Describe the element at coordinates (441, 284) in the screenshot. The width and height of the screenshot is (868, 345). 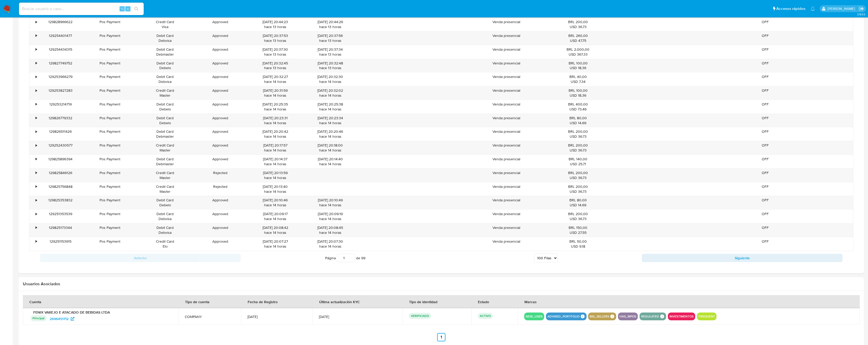
I see `h2: Usuarios Asociados` at that location.